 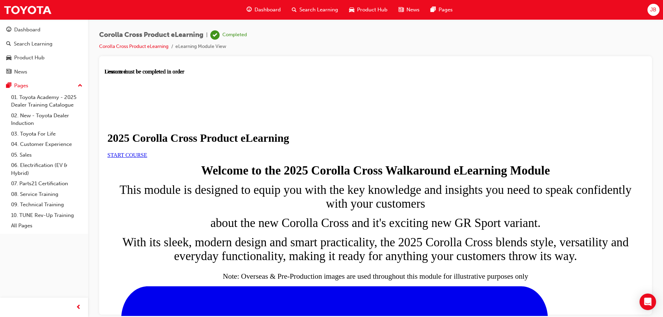 I want to click on a: news-iconNews, so click(x=409, y=10).